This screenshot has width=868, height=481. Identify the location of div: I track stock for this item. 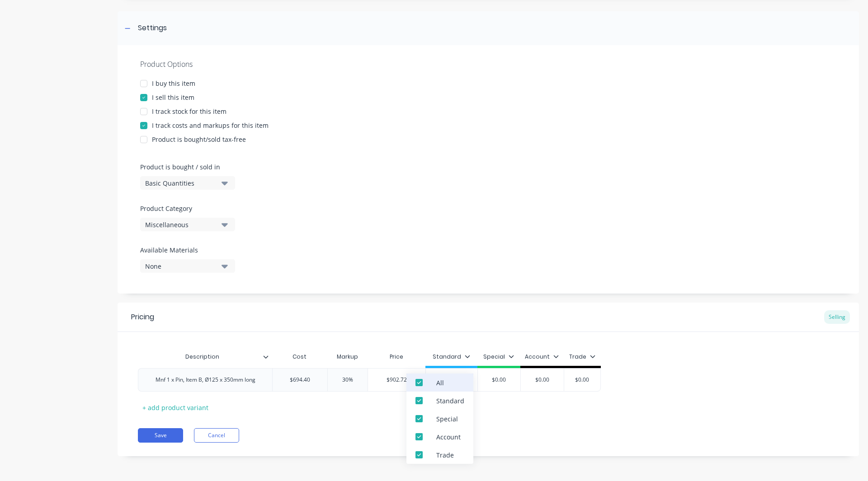
(189, 111).